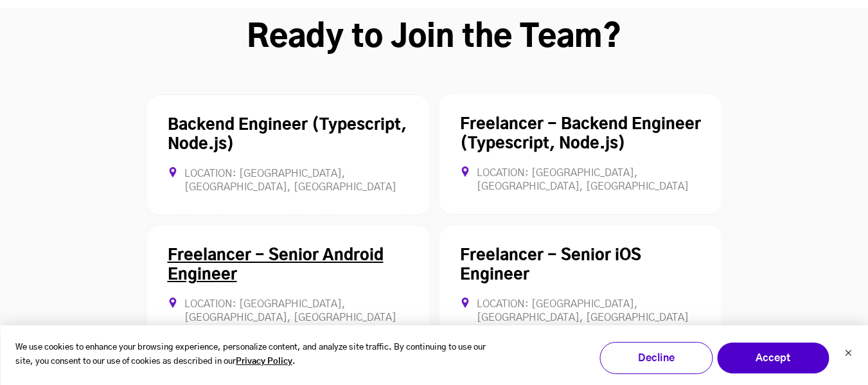 Image resolution: width=868 pixels, height=385 pixels. What do you see at coordinates (287, 135) in the screenshot?
I see `a: Backend Engineer (Typescript, Node.js)` at bounding box center [287, 135].